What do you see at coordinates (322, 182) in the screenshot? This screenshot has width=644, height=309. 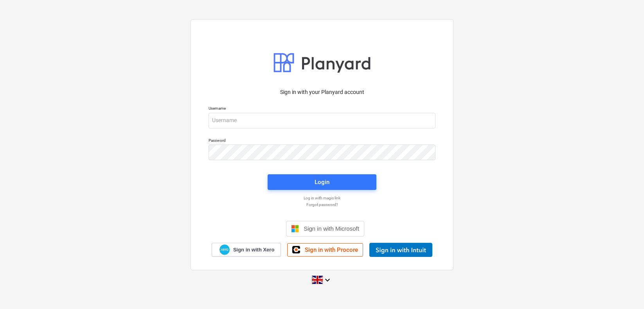 I see `div: Login` at bounding box center [322, 182].